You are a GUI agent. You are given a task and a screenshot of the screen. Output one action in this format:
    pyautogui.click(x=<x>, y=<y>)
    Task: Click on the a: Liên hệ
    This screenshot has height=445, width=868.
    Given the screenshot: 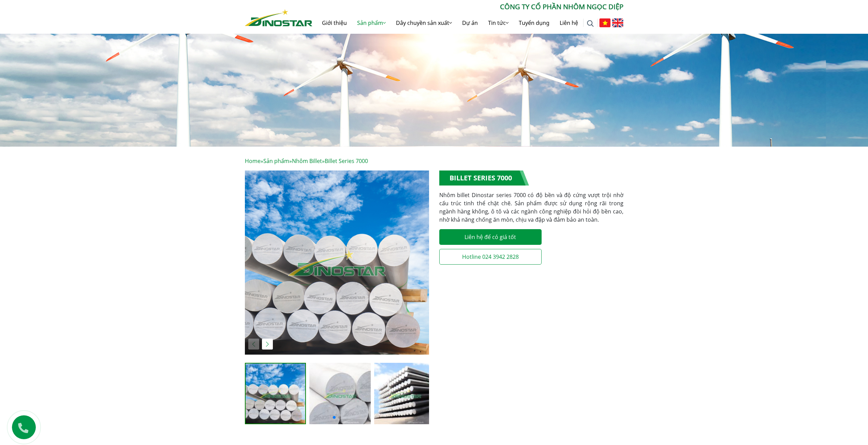 What is the action you would take?
    pyautogui.click(x=569, y=23)
    